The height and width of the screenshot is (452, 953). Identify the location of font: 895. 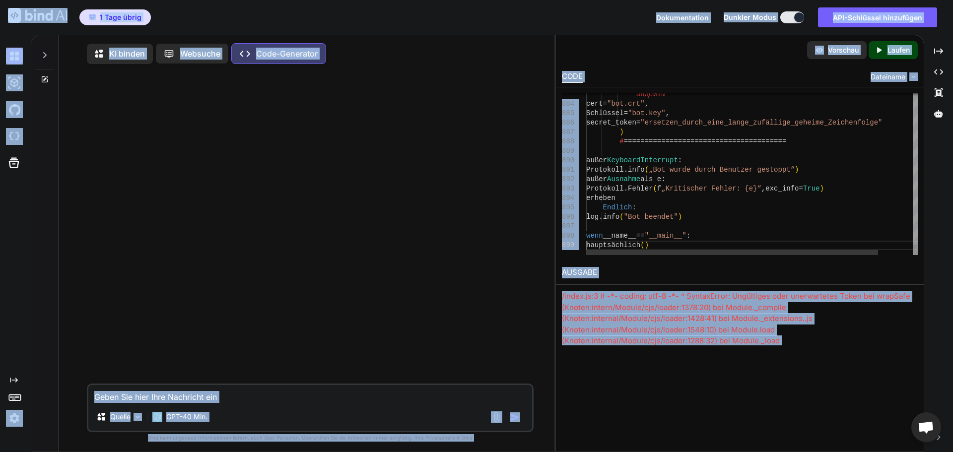
(568, 207).